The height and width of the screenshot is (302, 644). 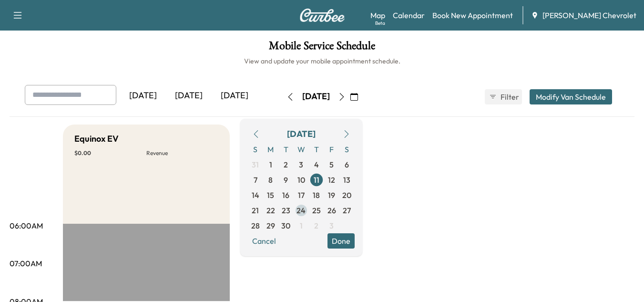 I want to click on span: 24, so click(x=301, y=211).